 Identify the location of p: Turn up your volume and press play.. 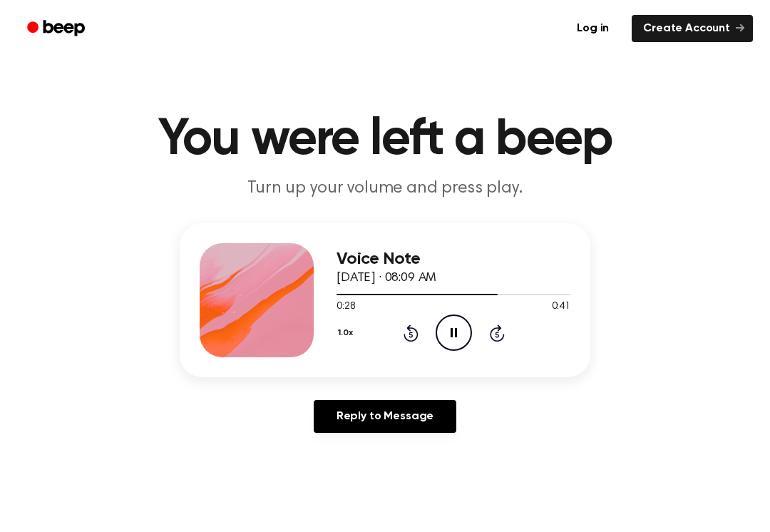
(385, 188).